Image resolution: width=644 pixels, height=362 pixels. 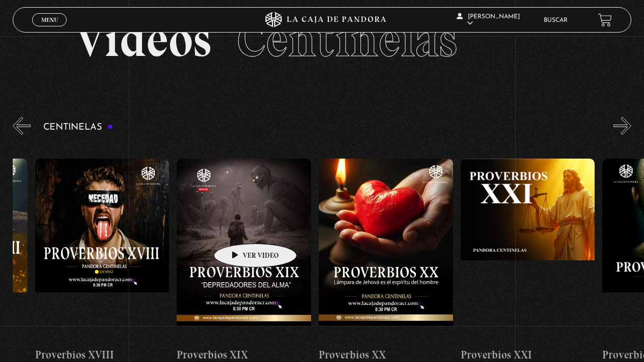 I want to click on a: View your shopping cart, so click(x=605, y=20).